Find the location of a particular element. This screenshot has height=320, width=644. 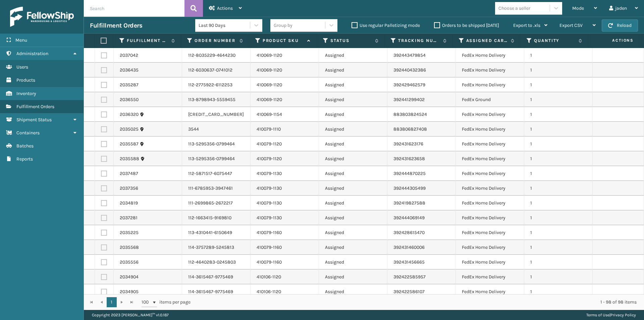

a: 392429462579 is located at coordinates (409, 84).